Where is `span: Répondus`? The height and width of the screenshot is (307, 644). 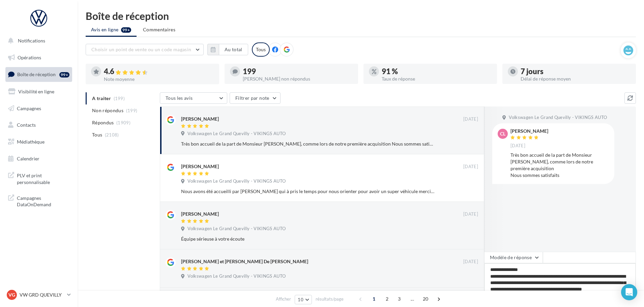
span: Répondus is located at coordinates (103, 122).